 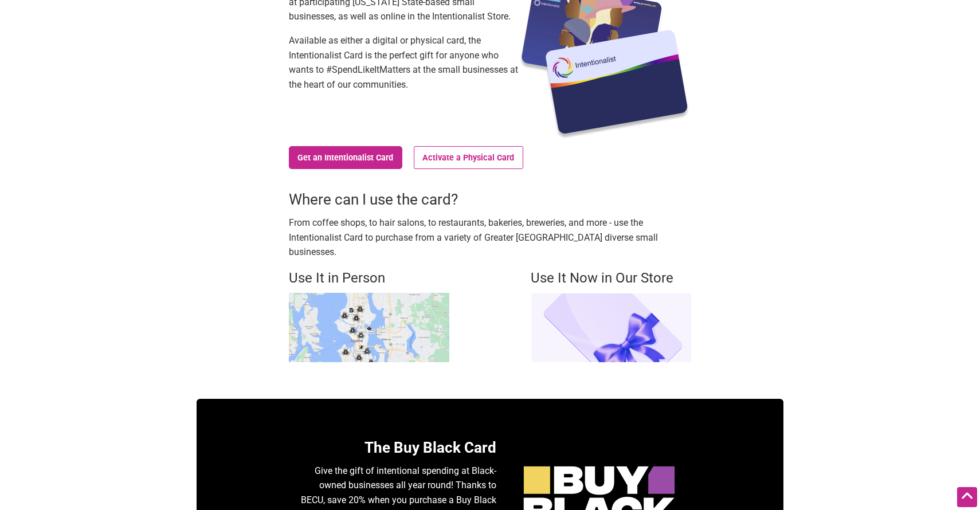 I want to click on h3: Where can I use the card?, so click(x=490, y=199).